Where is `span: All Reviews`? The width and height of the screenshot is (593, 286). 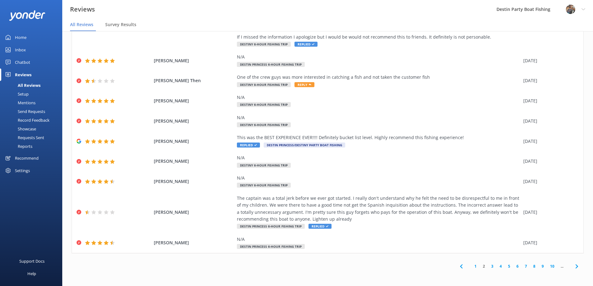
span: All Reviews is located at coordinates (82, 25).